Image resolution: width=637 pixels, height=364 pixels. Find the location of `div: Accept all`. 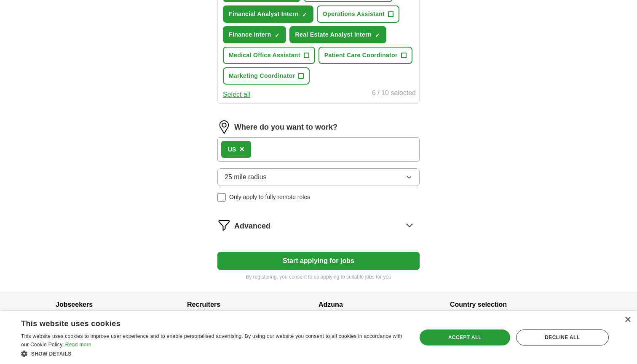

div: Accept all is located at coordinates (465, 338).